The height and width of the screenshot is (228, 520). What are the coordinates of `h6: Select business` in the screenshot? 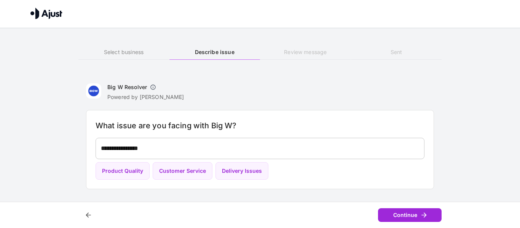 It's located at (124, 52).